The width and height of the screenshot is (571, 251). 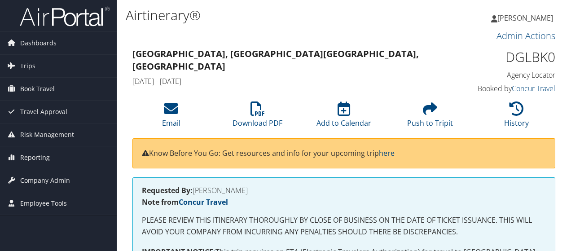 What do you see at coordinates (167, 190) in the screenshot?
I see `strong: Requested By:` at bounding box center [167, 190].